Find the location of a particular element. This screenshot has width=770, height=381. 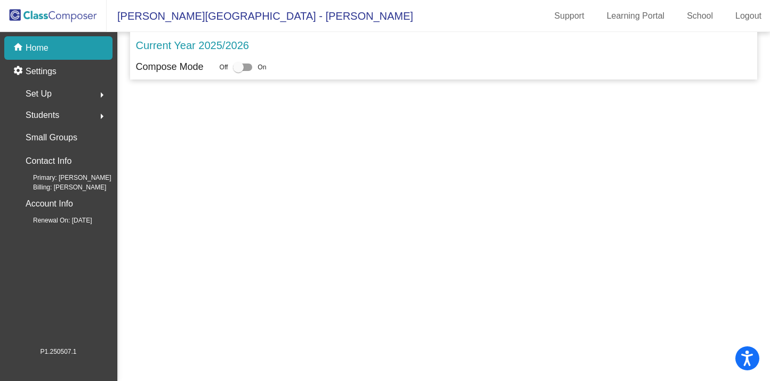

span: On is located at coordinates (262, 67).